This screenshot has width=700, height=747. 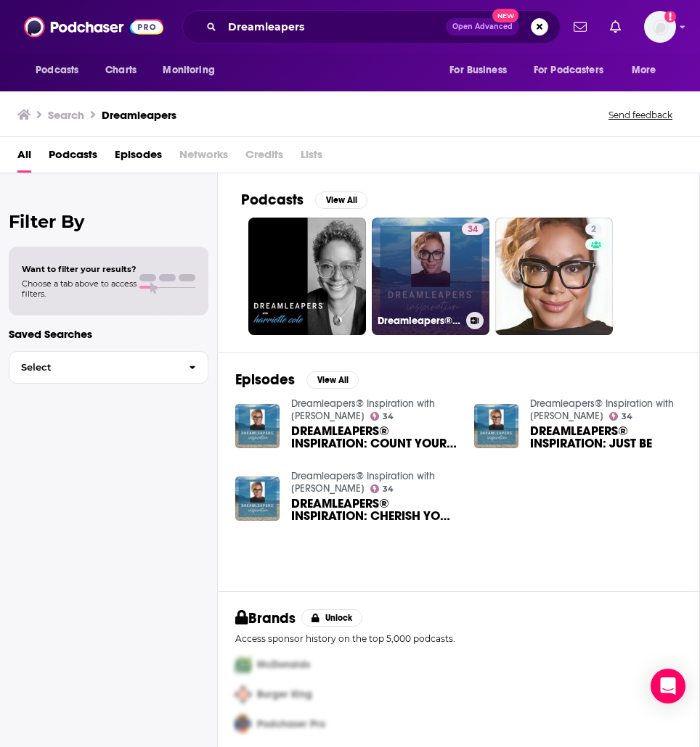 I want to click on h2: Filter By, so click(x=108, y=221).